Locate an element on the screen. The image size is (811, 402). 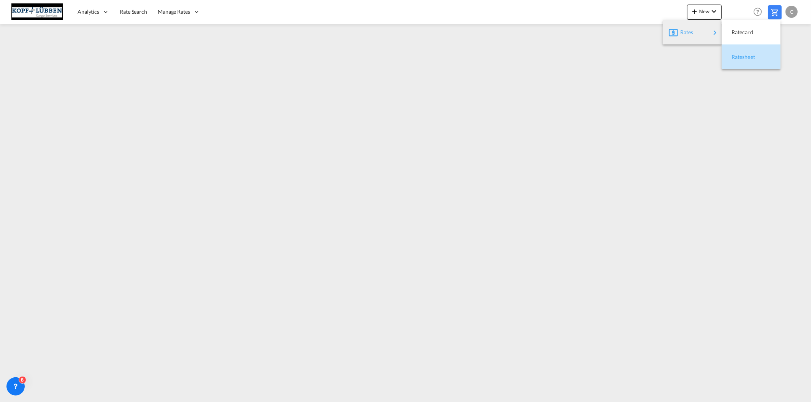
span: Rates is located at coordinates (685, 32).